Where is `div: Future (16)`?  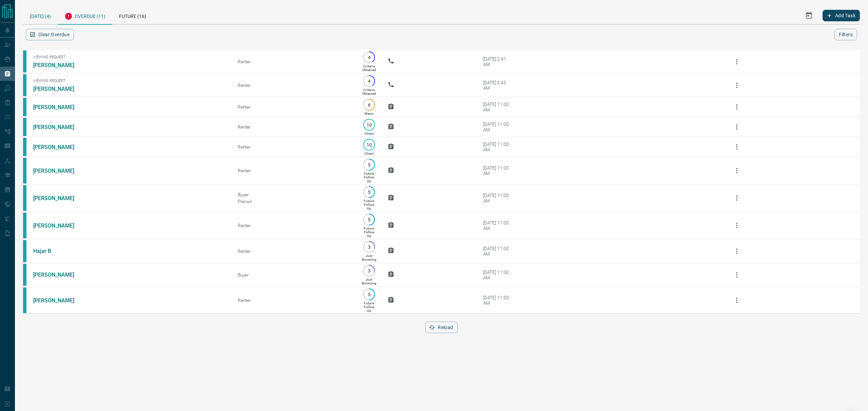
div: Future (16) is located at coordinates (133, 15).